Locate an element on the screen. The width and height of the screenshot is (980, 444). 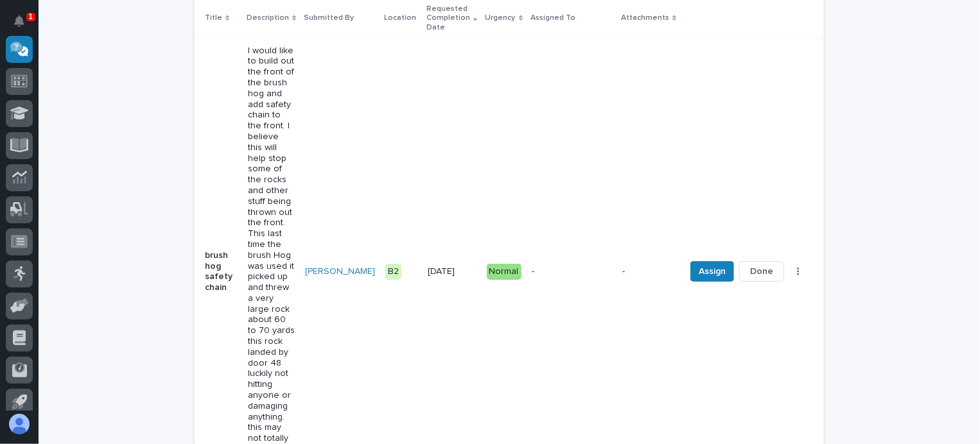
span: Done is located at coordinates (762, 272).